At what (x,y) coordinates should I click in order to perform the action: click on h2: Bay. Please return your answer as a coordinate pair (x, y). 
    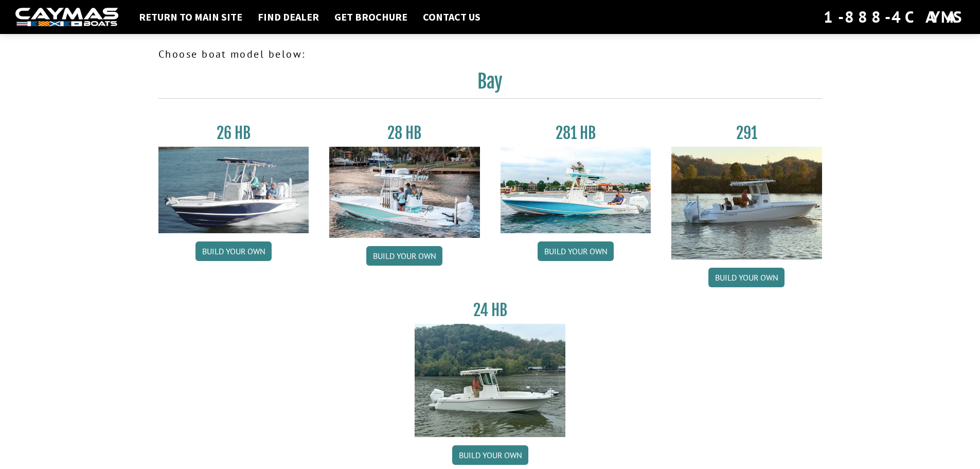
    Looking at the image, I should click on (490, 84).